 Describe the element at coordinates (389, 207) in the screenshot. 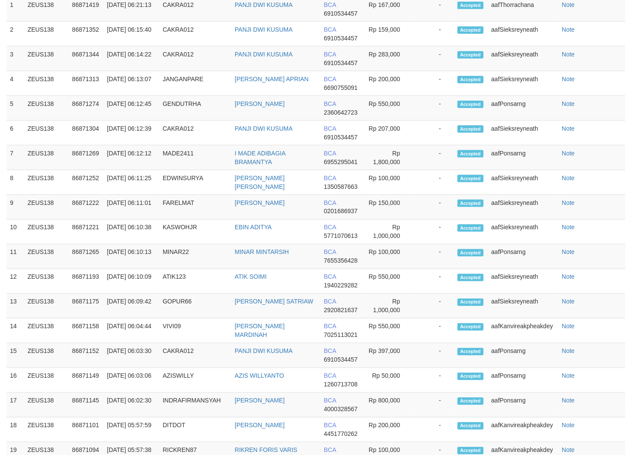

I see `td: Rp 150,000` at that location.